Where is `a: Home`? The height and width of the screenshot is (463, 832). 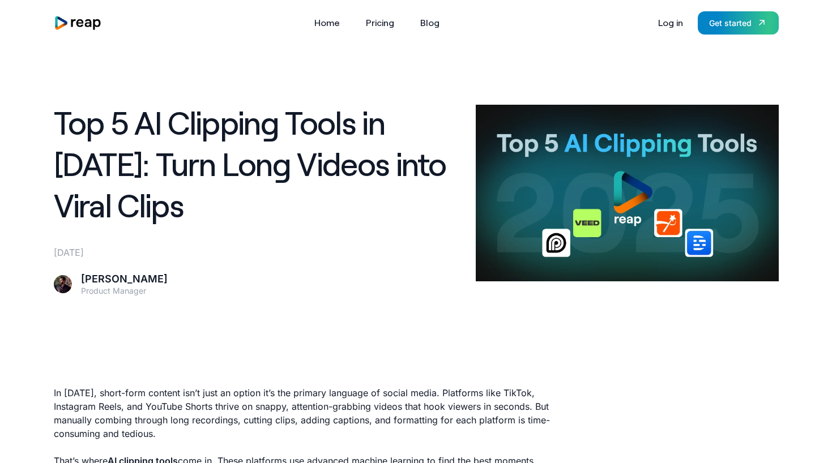
a: Home is located at coordinates (327, 23).